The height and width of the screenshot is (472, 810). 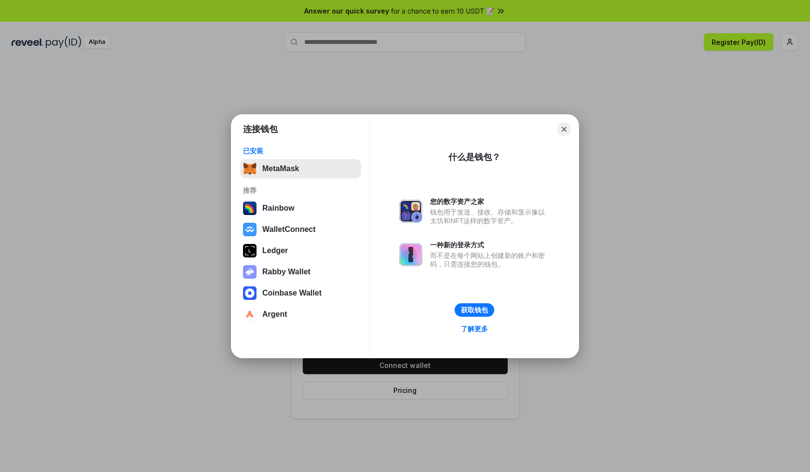 What do you see at coordinates (474, 329) in the screenshot?
I see `div: 了解更多` at bounding box center [474, 329].